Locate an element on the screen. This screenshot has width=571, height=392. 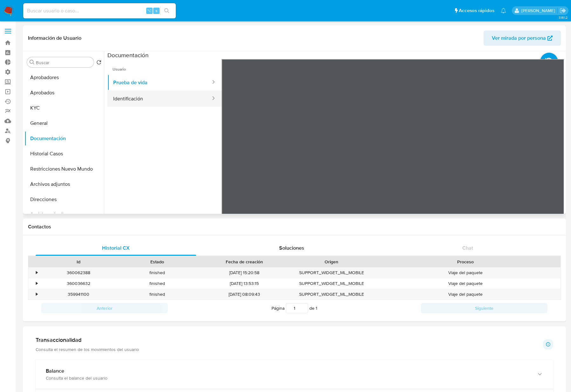
span: Accesos rápidos is located at coordinates (477, 10).